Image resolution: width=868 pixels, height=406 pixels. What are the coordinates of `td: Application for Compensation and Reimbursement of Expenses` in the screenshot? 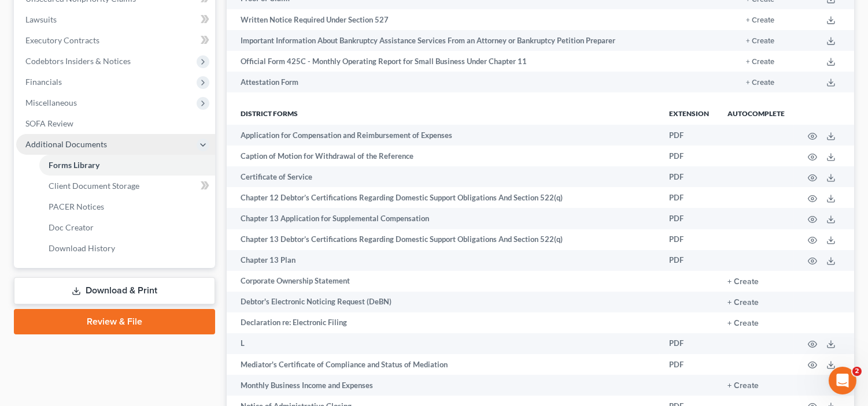 It's located at (443, 135).